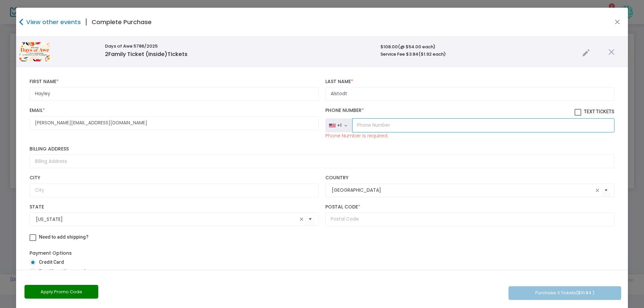 This screenshot has width=644, height=308. What do you see at coordinates (174, 178) in the screenshot?
I see `label: City` at bounding box center [174, 178].